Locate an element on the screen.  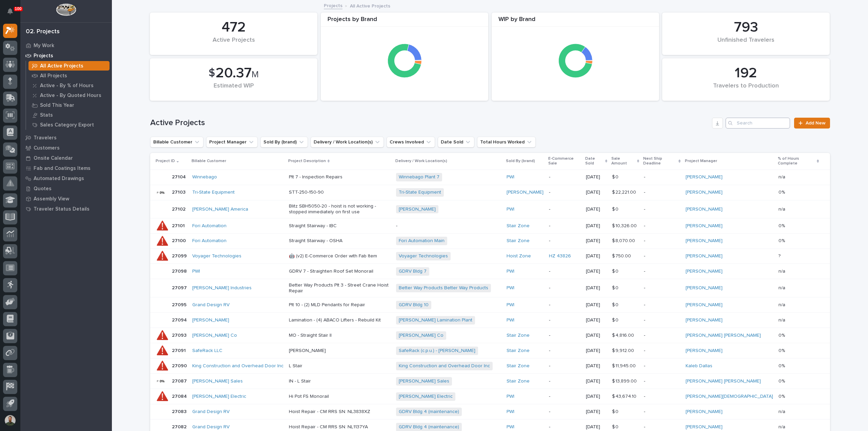
div: 793 is located at coordinates (746, 28).